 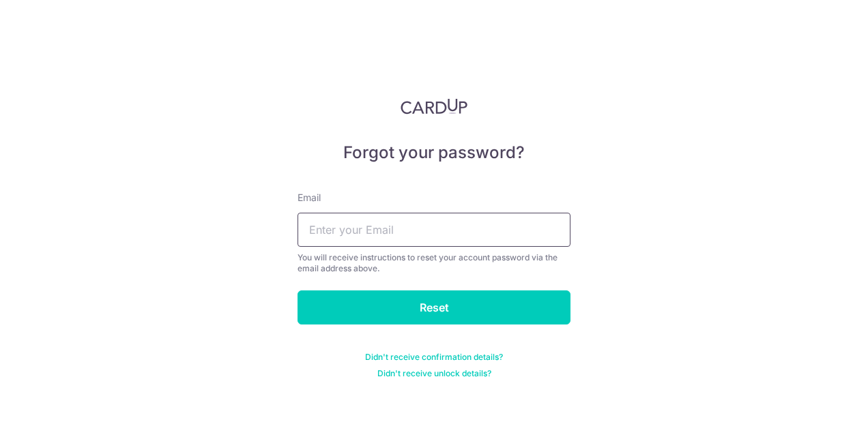 What do you see at coordinates (434, 264) in the screenshot?
I see `div: You will receive instructions to reset your account password via the email address above.` at bounding box center [434, 264].